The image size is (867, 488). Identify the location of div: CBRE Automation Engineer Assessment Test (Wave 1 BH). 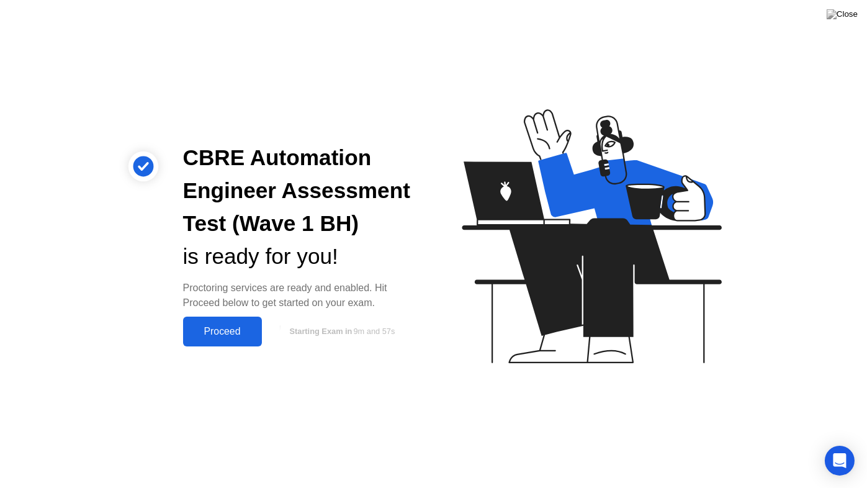
(298, 191).